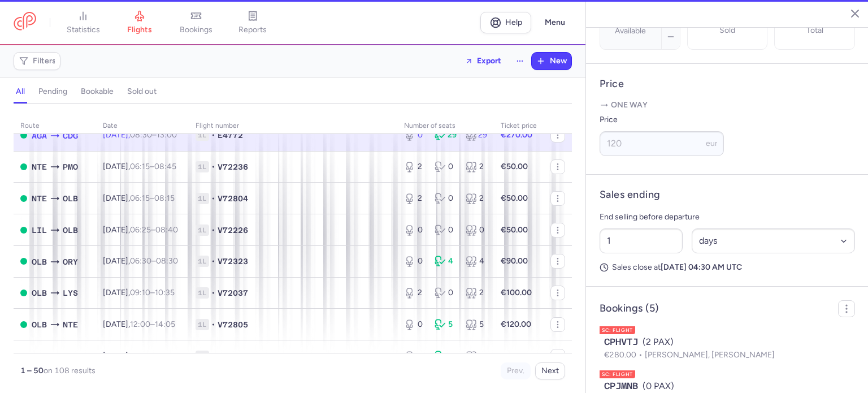  Describe the element at coordinates (559, 61) in the screenshot. I see `span: New` at that location.